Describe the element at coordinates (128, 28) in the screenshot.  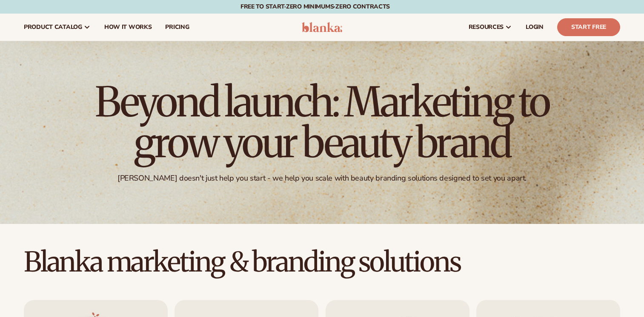
I see `a: How It Works` at that location.